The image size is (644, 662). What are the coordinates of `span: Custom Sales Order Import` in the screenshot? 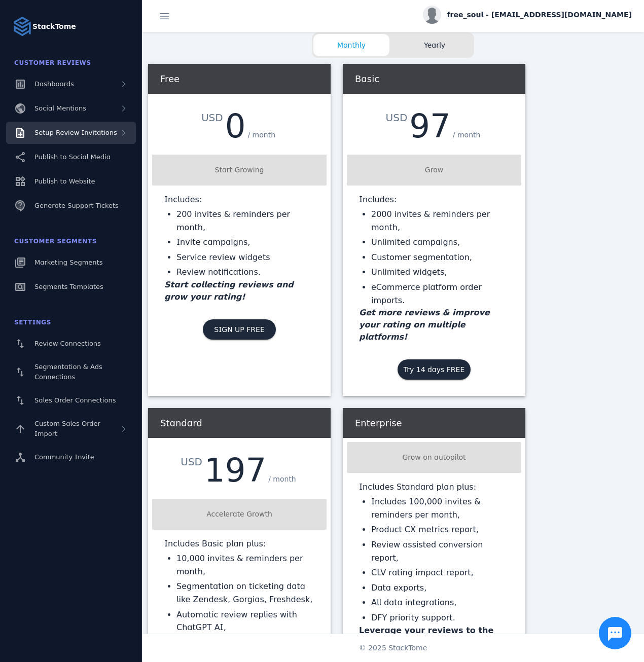 It's located at (68, 428).